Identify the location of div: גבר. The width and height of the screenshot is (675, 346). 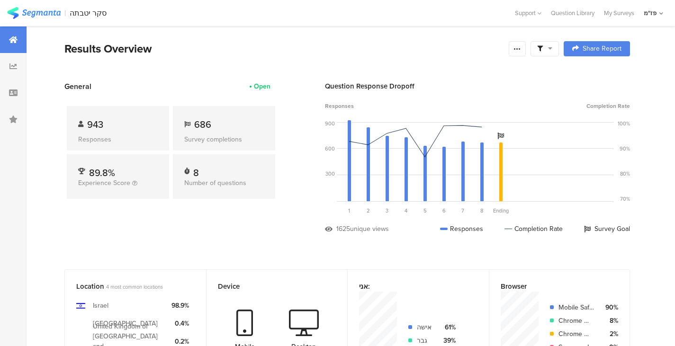
(424, 340).